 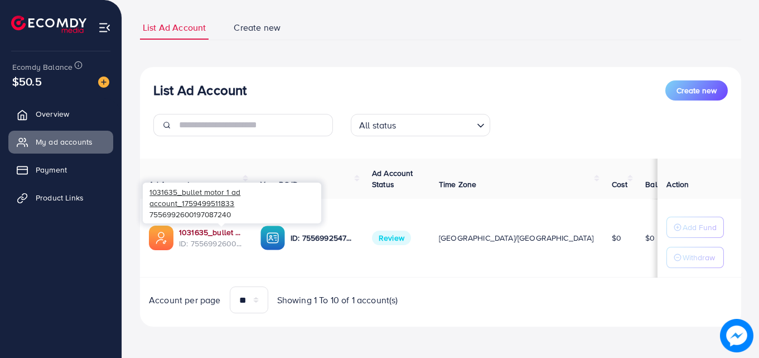 I want to click on a: Product Links, so click(x=61, y=198).